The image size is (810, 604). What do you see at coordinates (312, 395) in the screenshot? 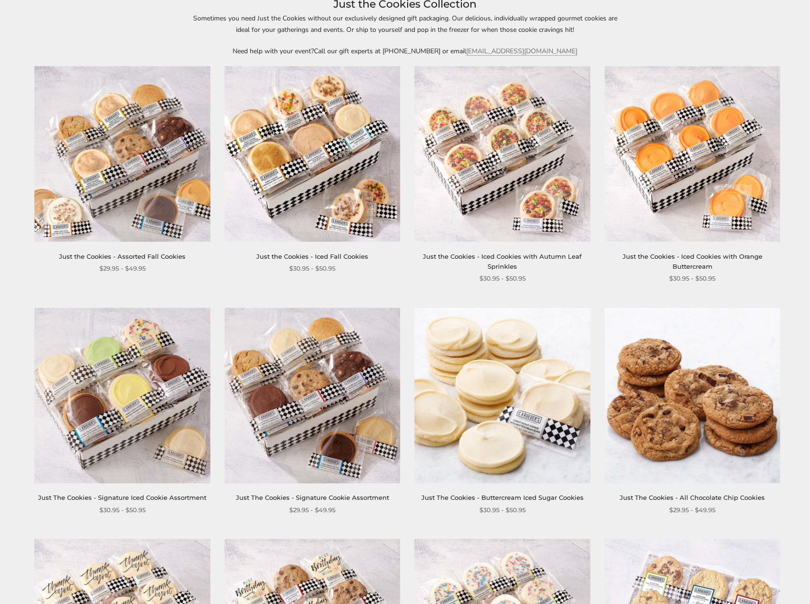
I see `img: Just The Cookies - Signature Cookie Assortment` at bounding box center [312, 395].